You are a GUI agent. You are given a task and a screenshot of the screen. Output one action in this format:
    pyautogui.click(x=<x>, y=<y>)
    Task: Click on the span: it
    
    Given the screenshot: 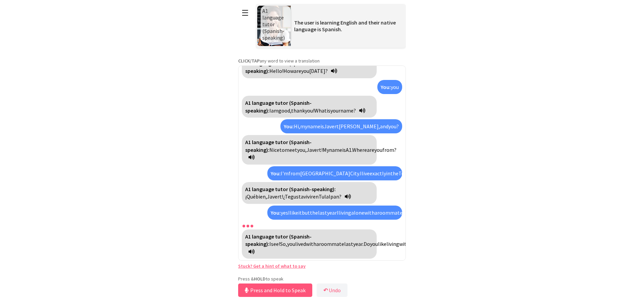 What is the action you would take?
    pyautogui.click(x=300, y=213)
    